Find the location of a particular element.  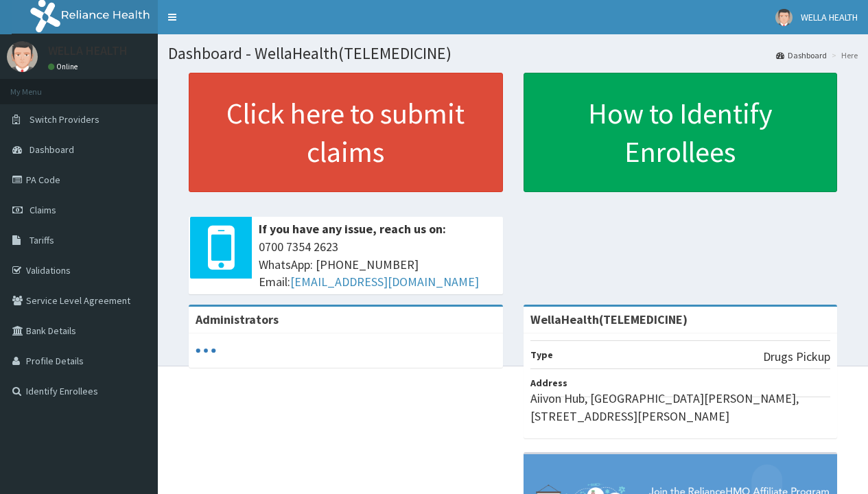

li: Here is located at coordinates (842, 55).